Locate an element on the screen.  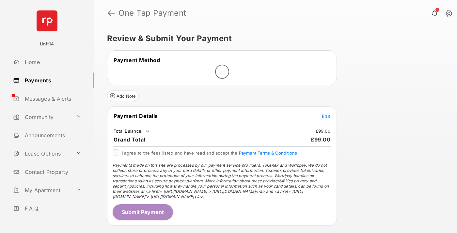
span: Payments made on this site are processed by our payment service providers, Tokenex and Worldpay. ... is located at coordinates (221, 181).